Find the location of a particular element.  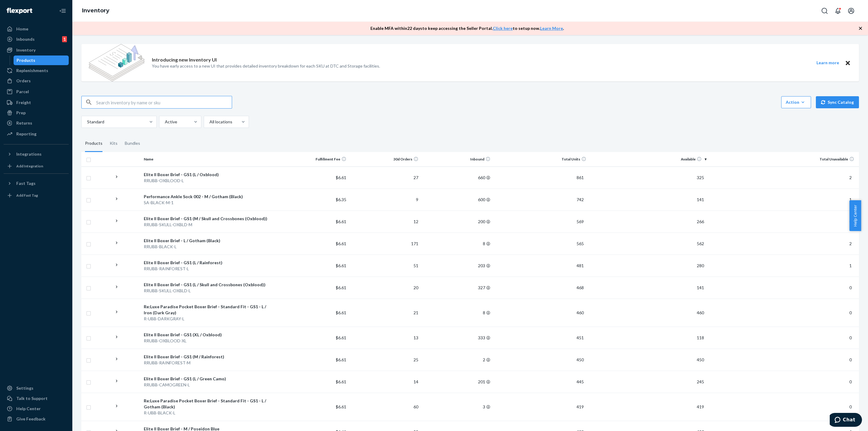

span: 460 is located at coordinates (701, 312).